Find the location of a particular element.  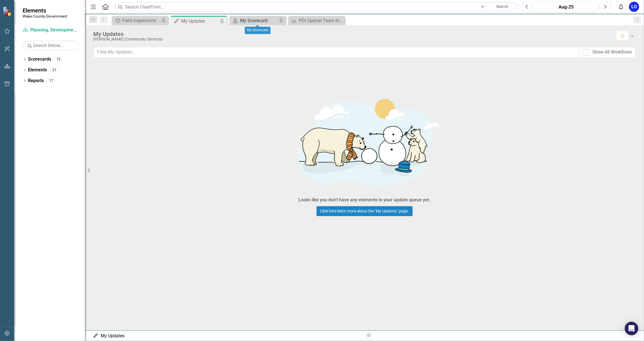

img: ClearPoint Strategy is located at coordinates (8, 11).